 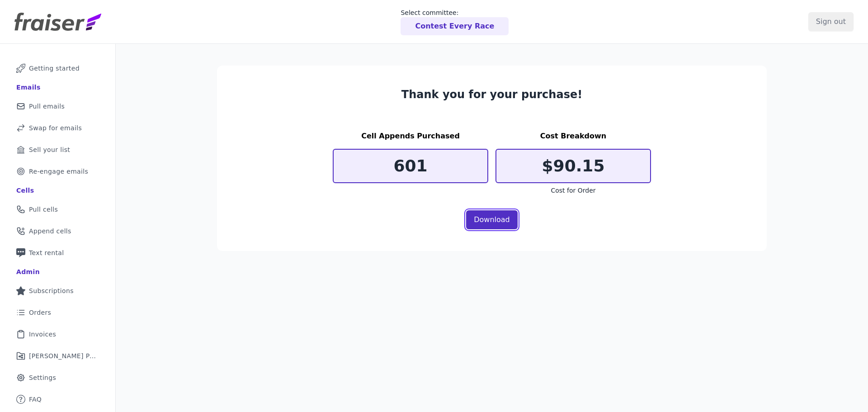 What do you see at coordinates (42, 334) in the screenshot?
I see `span: Invoices` at bounding box center [42, 334].